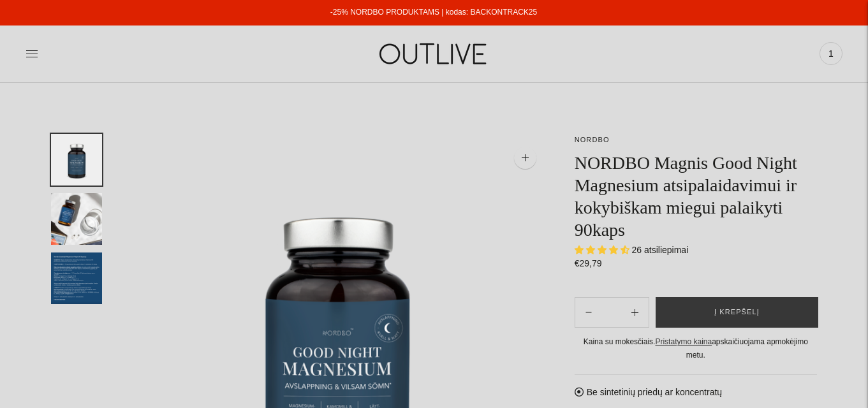  Describe the element at coordinates (588, 263) in the screenshot. I see `span: €29,79` at that location.